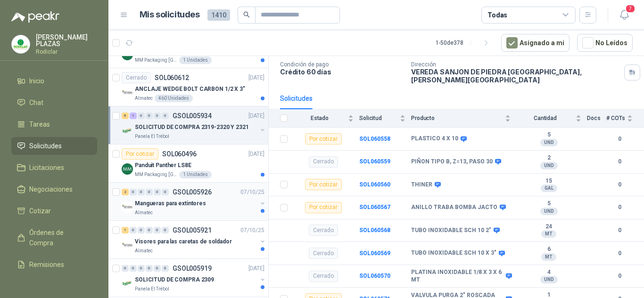 The image size is (644, 298). What do you see at coordinates (35, 17) in the screenshot?
I see `img: Logo peakr` at bounding box center [35, 17].